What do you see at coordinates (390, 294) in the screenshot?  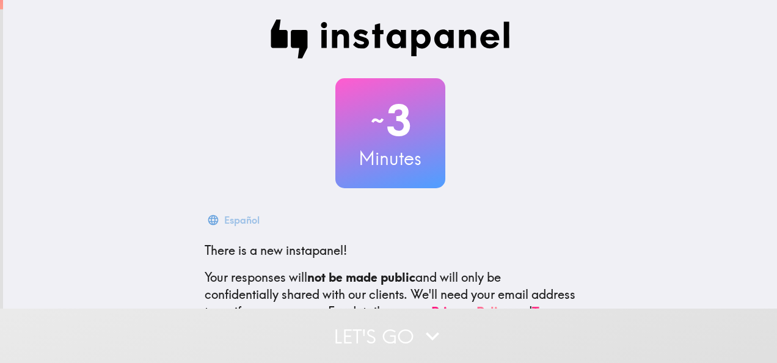 I see `p: Your responses will and will only be confidentially shared with our clients. We'll need your emai...` at bounding box center [390, 294].